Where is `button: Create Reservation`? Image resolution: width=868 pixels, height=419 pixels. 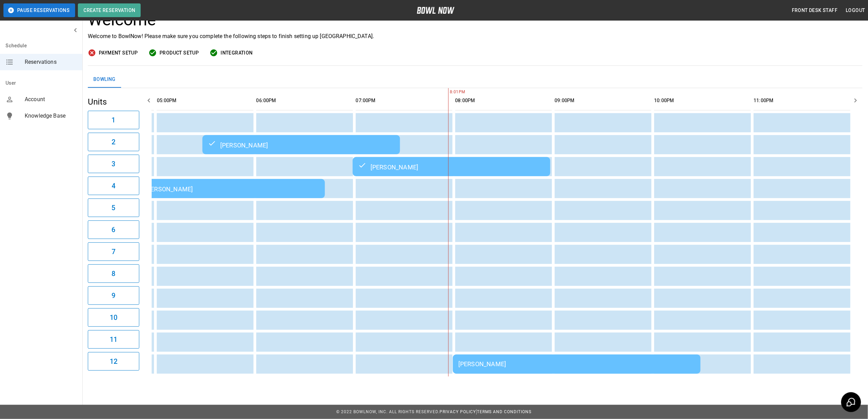 button: Create Reservation is located at coordinates (109, 11).